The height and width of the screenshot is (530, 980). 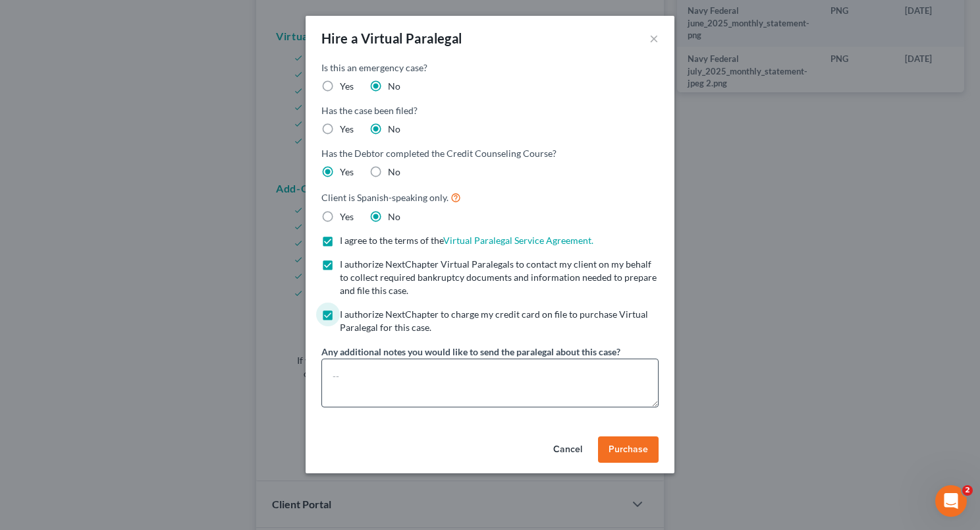 What do you see at coordinates (385, 197) in the screenshot?
I see `span: Client is Spanish-speaking only.` at bounding box center [385, 197].